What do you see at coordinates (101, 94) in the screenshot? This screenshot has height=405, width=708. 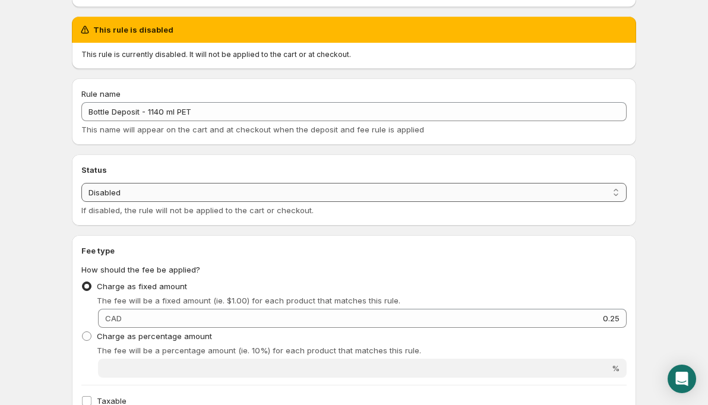 I see `span: Rule name` at bounding box center [101, 94].